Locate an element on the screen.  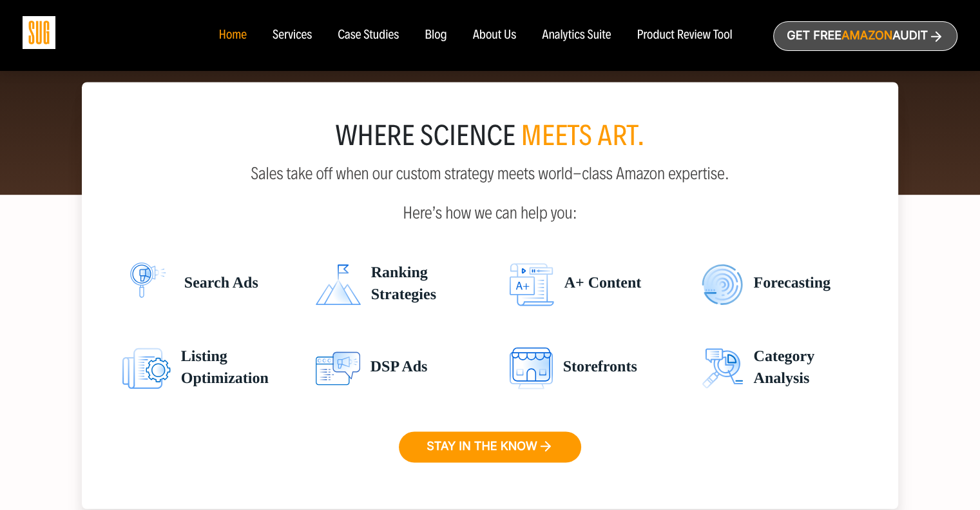
a: Services is located at coordinates (291, 35).